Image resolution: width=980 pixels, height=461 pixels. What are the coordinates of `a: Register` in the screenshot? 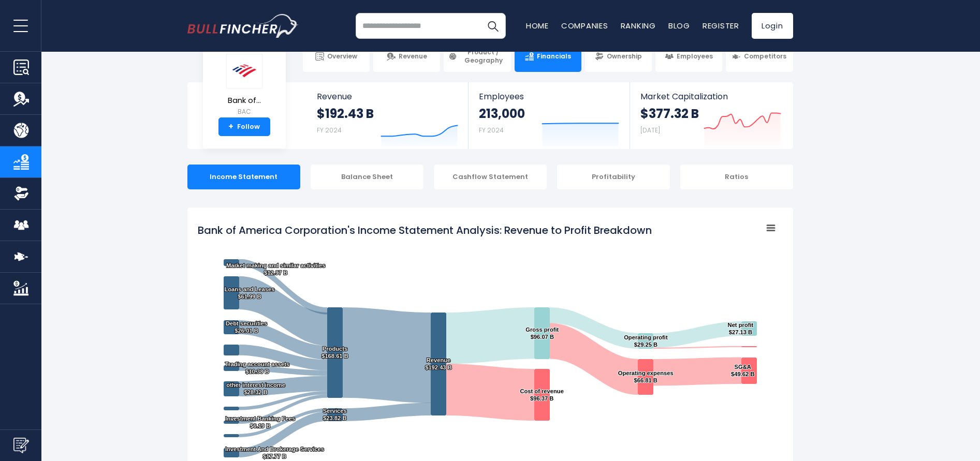 It's located at (720, 26).